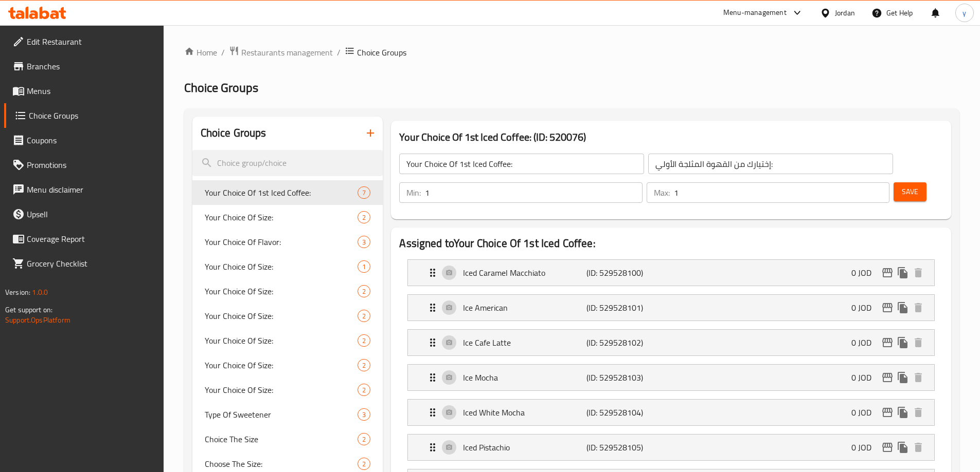 This screenshot has height=472, width=980. Describe the element at coordinates (234, 133) in the screenshot. I see `h2: Choice Groups` at that location.